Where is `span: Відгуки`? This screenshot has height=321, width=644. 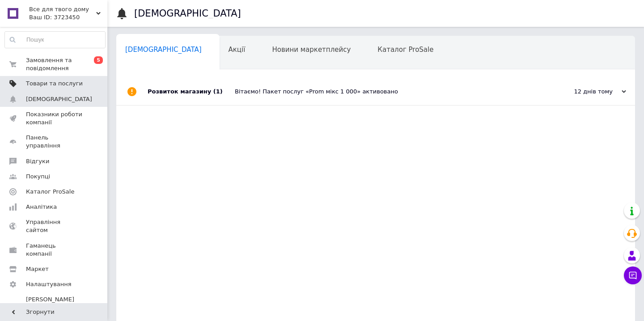 span: Відгуки is located at coordinates (38, 161).